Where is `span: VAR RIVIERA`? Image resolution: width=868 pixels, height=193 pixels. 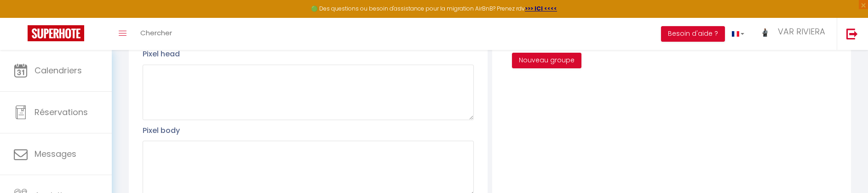 span: VAR RIVIERA is located at coordinates (801, 32).